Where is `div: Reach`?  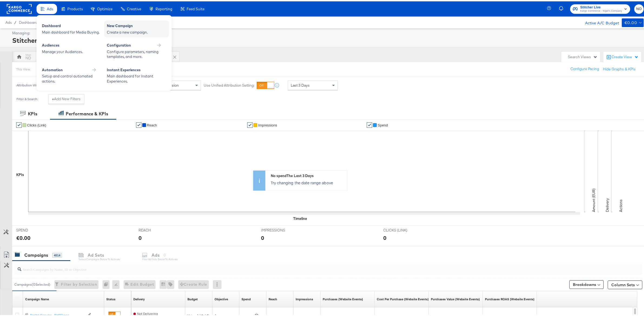
div: Reach is located at coordinates (273, 297).